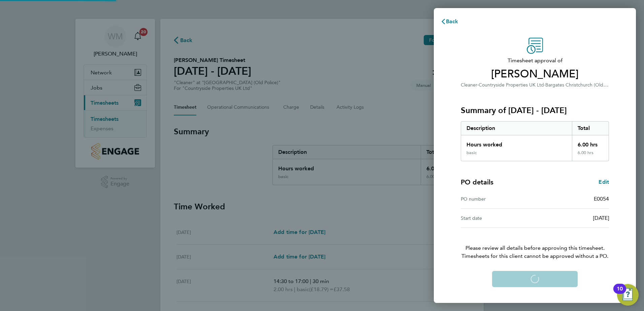 This screenshot has height=311, width=644. Describe the element at coordinates (535, 141) in the screenshot. I see `div: Summary of 25 - 31 Aug 2025` at that location.